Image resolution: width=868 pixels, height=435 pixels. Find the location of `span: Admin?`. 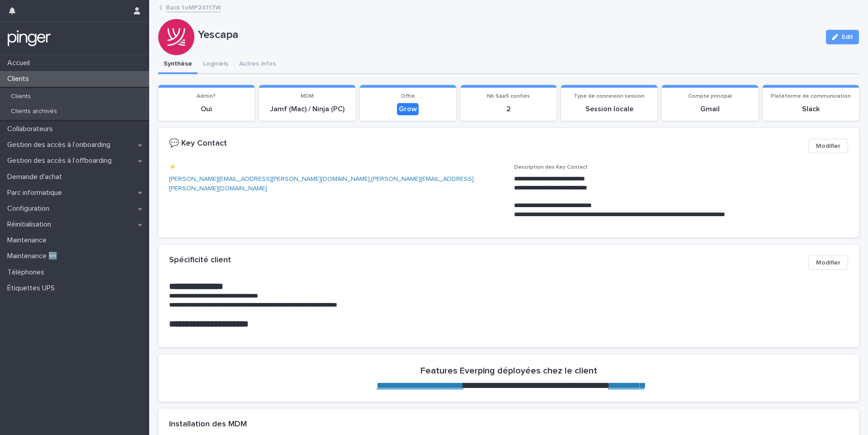

span: Admin? is located at coordinates (206, 96).